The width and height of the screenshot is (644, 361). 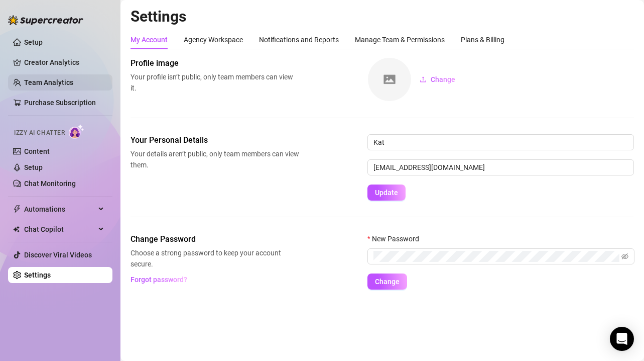 I want to click on a: Discover Viral Videos, so click(x=58, y=255).